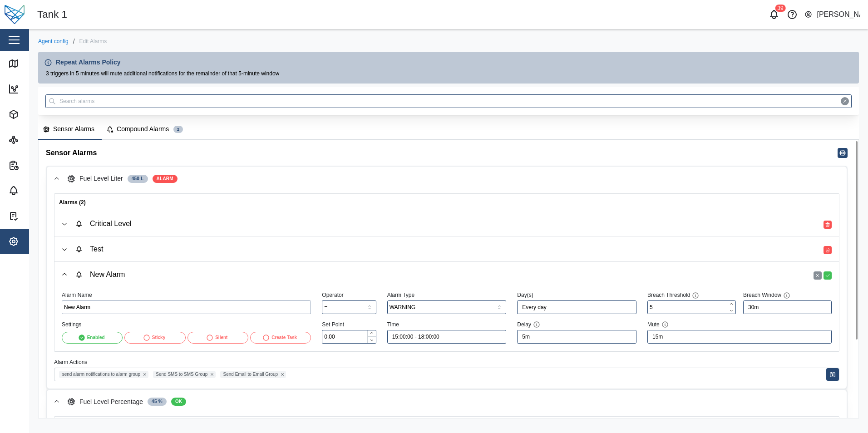 Image resolution: width=868 pixels, height=433 pixels. I want to click on div: Map, so click(33, 64).